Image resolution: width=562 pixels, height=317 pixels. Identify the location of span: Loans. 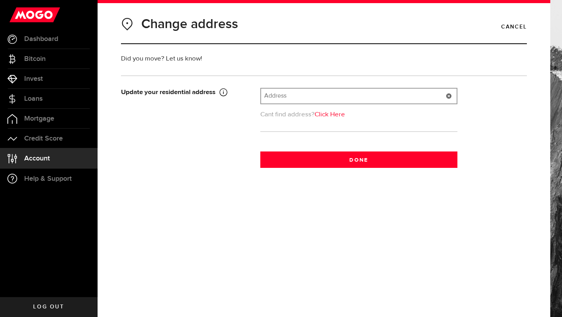
(33, 99).